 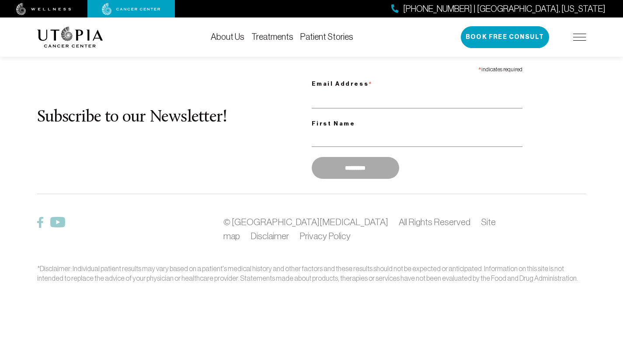 I want to click on a: Treatments, so click(x=272, y=37).